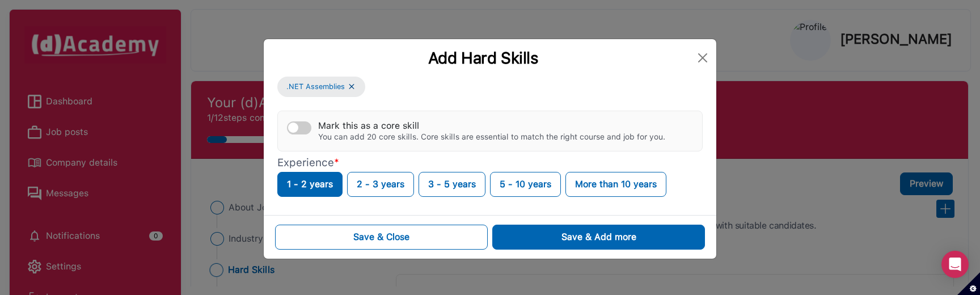  I want to click on div: Save & Close, so click(381, 237).